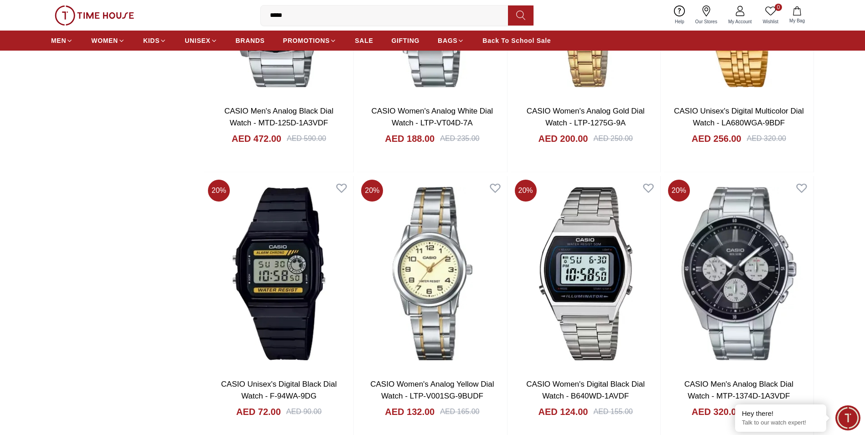 This screenshot has width=865, height=435. What do you see at coordinates (680, 15) in the screenshot?
I see `a: Help` at bounding box center [680, 15].